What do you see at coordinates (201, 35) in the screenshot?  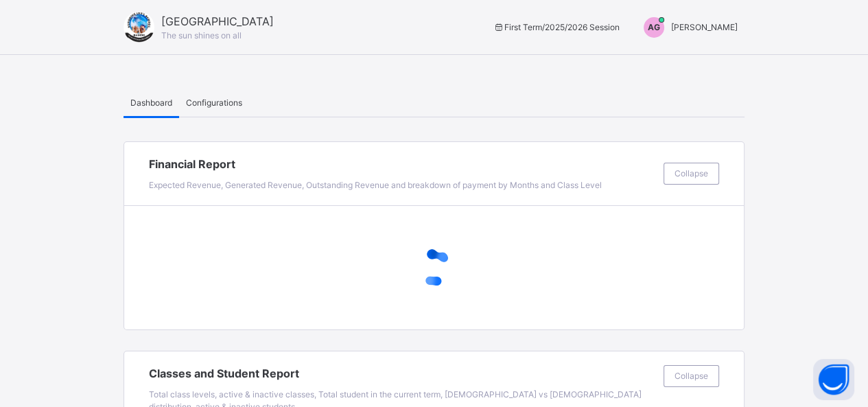 I see `span: The sun shines on all` at bounding box center [201, 35].